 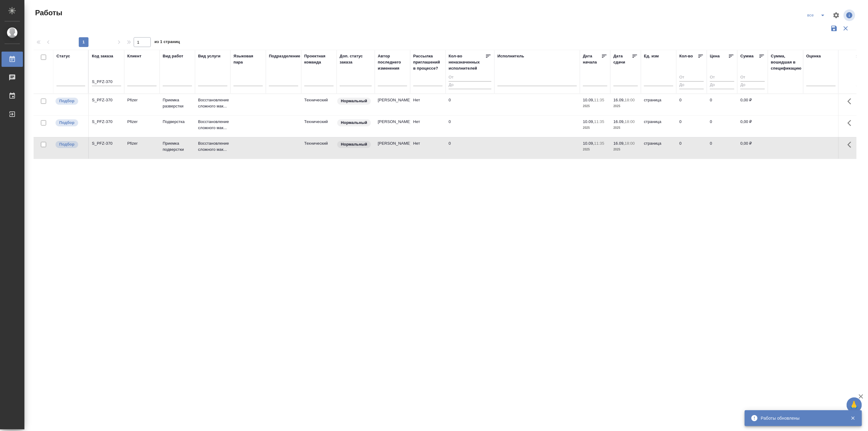 What do you see at coordinates (209, 56) in the screenshot?
I see `div: Вид услуги` at bounding box center [209, 56].